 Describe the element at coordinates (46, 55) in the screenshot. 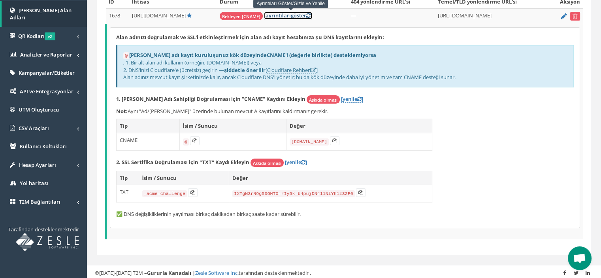

I see `font: Analizler ve Raporlar` at that location.